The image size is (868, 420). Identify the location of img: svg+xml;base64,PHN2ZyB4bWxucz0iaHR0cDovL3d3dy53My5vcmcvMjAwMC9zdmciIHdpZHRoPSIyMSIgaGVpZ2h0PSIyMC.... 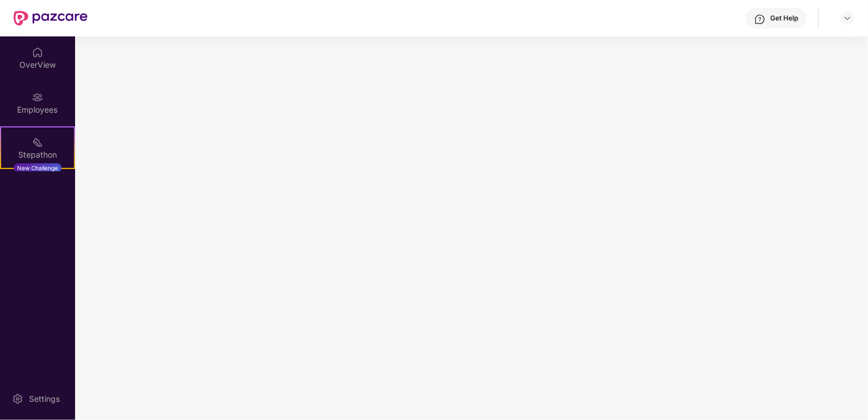
(37, 142).